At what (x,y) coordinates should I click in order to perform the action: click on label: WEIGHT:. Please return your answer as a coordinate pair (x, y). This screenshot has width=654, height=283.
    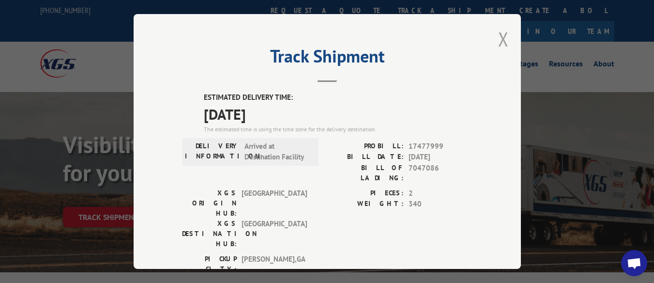
    Looking at the image, I should click on (366, 204).